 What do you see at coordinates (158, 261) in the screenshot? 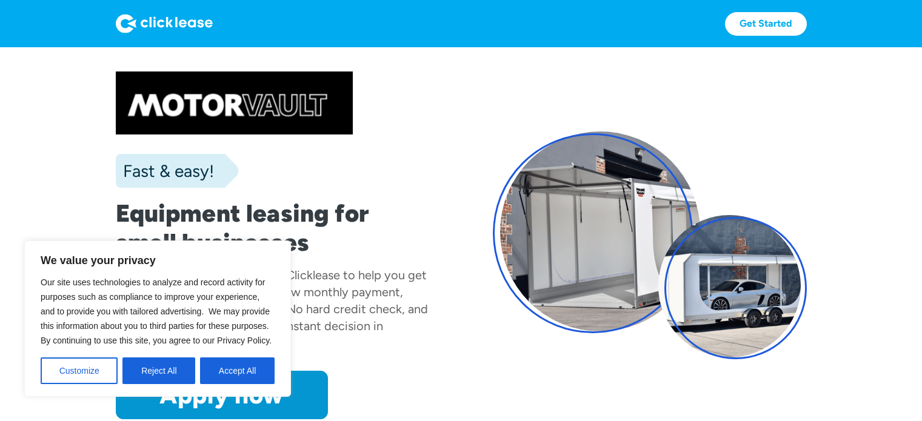
I see `p: We value your privacy` at bounding box center [158, 261].